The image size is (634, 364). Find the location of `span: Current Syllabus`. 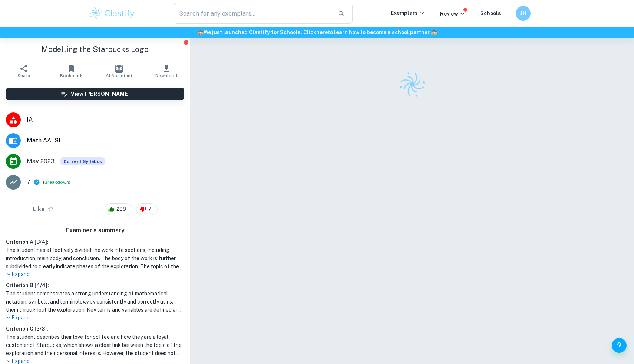

span: Current Syllabus is located at coordinates (83, 162).